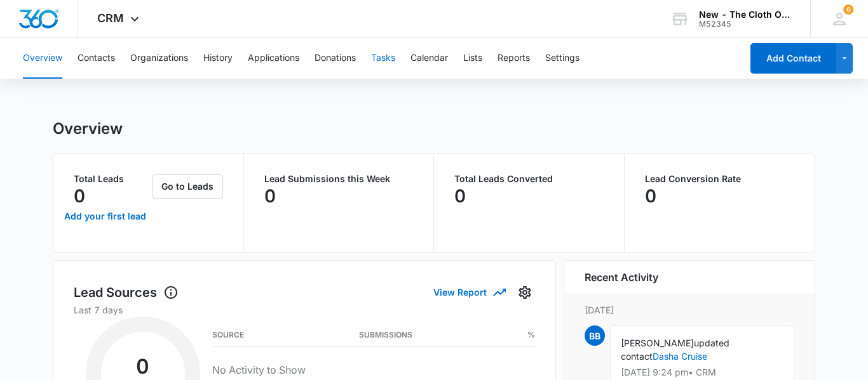 The height and width of the screenshot is (380, 868). What do you see at coordinates (338, 179) in the screenshot?
I see `p: Lead Submissions this Week` at bounding box center [338, 179].